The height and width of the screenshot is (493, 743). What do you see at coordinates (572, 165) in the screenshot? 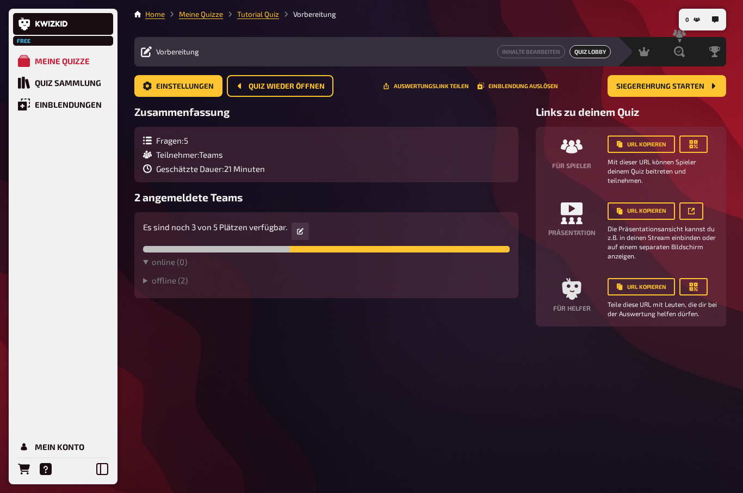
I see `h4: Für Spieler` at bounding box center [572, 165].